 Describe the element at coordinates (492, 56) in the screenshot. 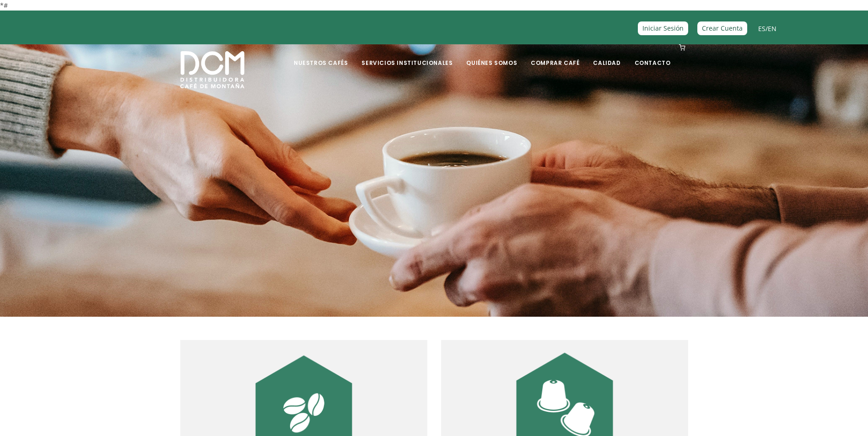

I see `a: Quiénes Somos` at that location.